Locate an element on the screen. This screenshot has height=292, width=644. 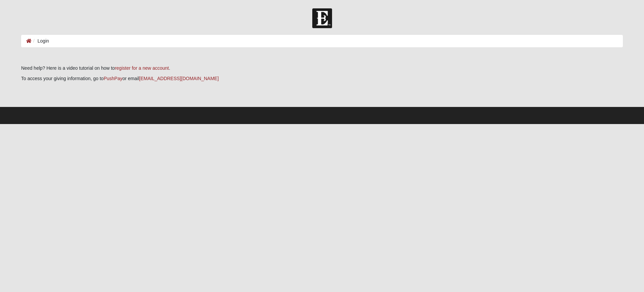
p: Need help? Here is a video tutorial on how to . is located at coordinates (322, 68).